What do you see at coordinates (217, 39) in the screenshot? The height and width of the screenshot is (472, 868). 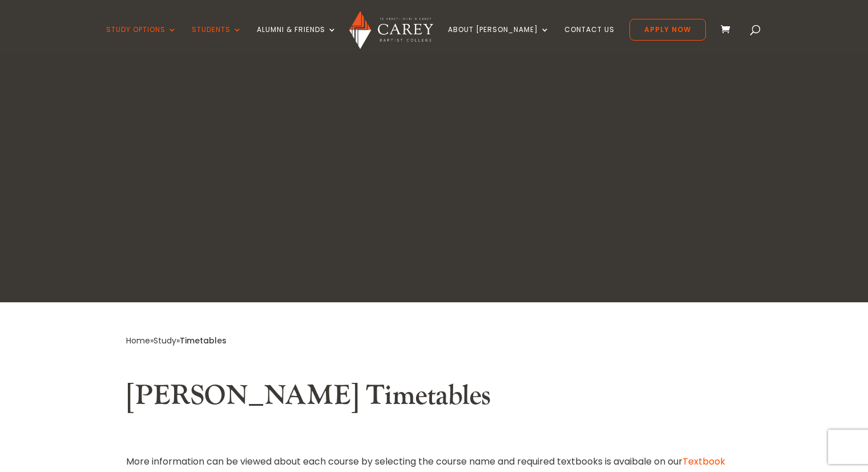 I see `a: Students` at bounding box center [217, 39].